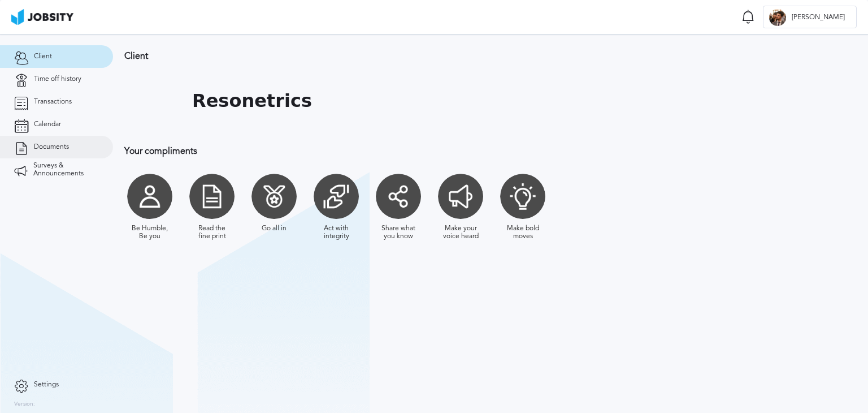 Image resolution: width=868 pixels, height=413 pixels. Describe the element at coordinates (398, 232) in the screenshot. I see `div: Share what you know` at that location.